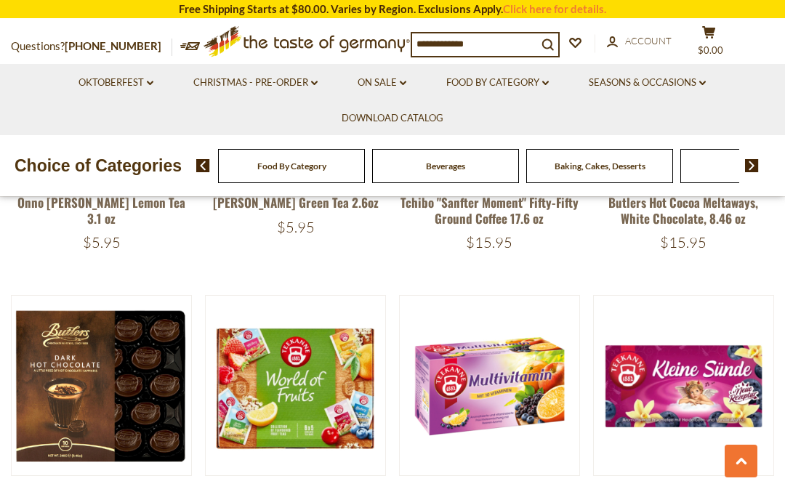 The image size is (785, 497). I want to click on a: Oktoberfest, so click(116, 83).